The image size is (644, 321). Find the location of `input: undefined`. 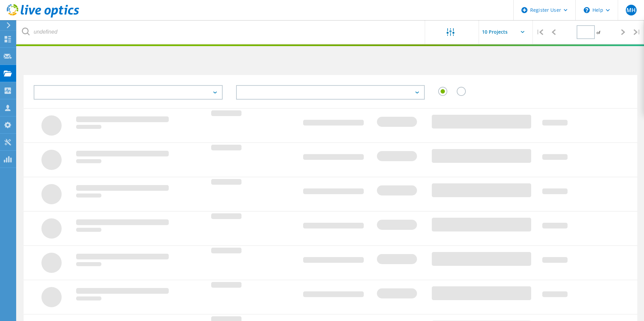

input: undefined is located at coordinates (221, 32).